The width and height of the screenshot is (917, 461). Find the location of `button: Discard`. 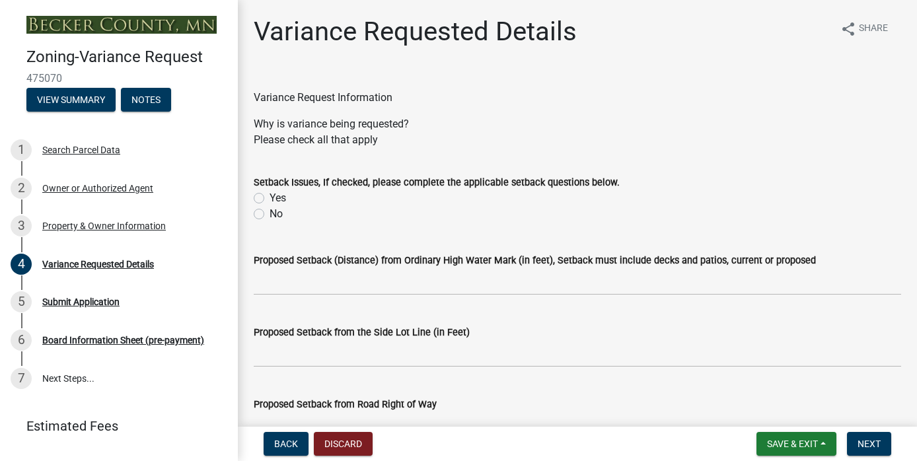

button: Discard is located at coordinates (343, 444).